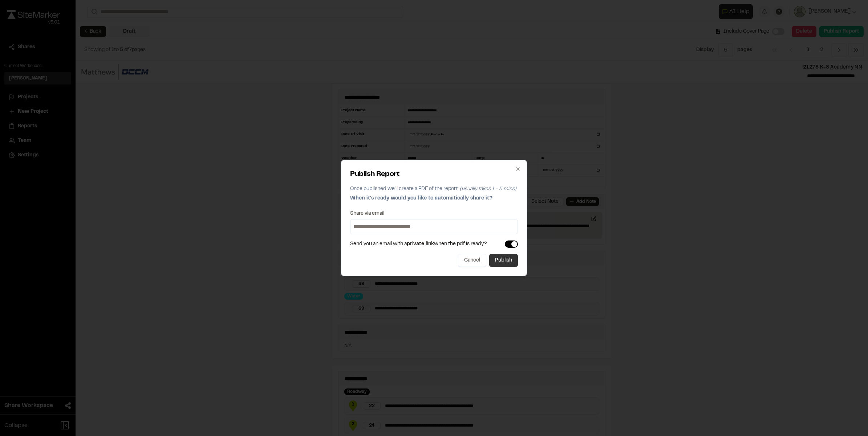 The height and width of the screenshot is (436, 868). I want to click on span: When it's ready would you like to automatically share it?, so click(421, 198).